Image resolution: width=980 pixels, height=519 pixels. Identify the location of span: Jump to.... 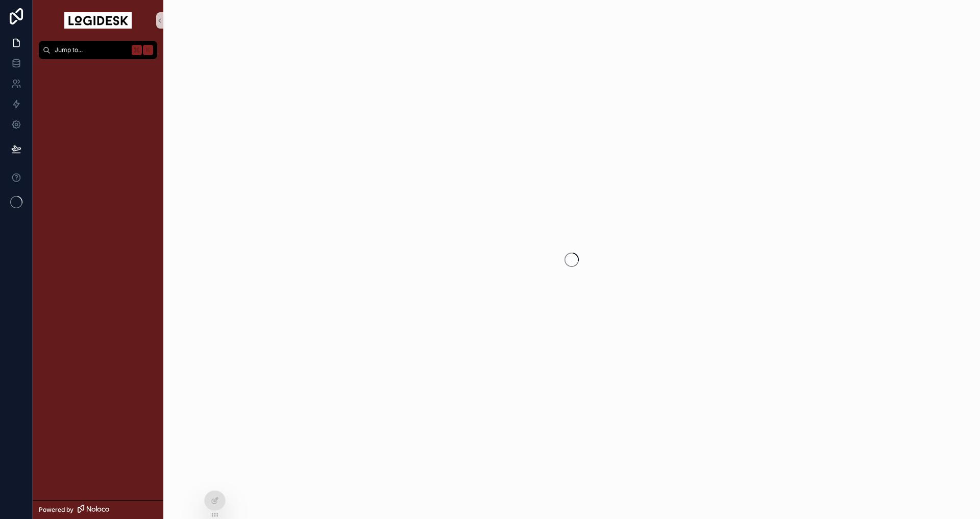
(91, 50).